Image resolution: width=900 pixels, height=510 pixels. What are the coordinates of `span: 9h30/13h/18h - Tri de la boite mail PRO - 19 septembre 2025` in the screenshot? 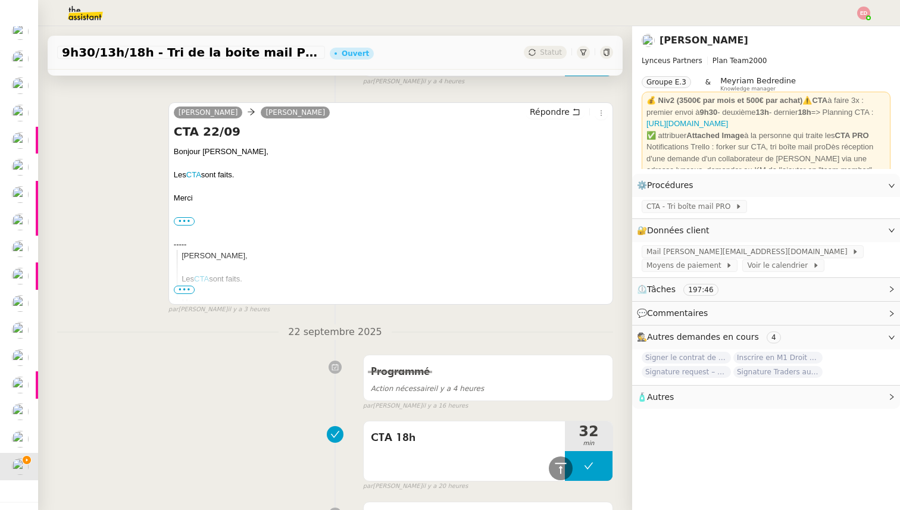 It's located at (191, 52).